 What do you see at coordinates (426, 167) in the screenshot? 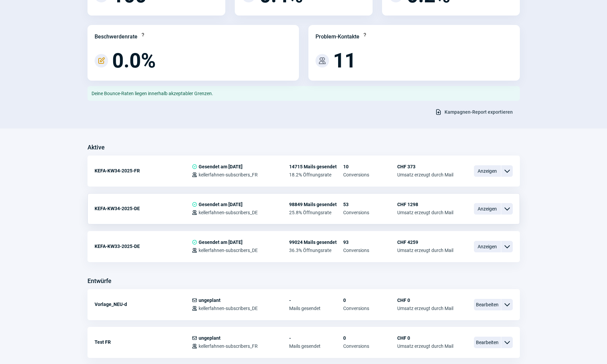
I see `span: CHF 373` at bounding box center [426, 167].